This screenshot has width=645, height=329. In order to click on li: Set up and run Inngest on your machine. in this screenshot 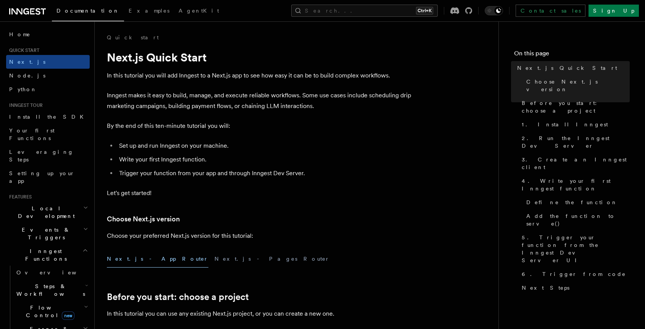, I will do `click(264, 146)`.